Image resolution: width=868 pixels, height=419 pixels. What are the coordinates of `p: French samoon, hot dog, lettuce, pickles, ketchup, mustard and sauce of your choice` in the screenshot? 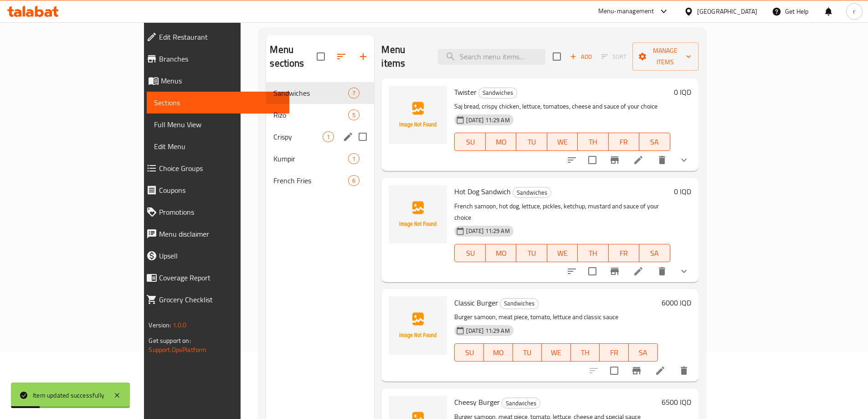 It's located at (562, 212).